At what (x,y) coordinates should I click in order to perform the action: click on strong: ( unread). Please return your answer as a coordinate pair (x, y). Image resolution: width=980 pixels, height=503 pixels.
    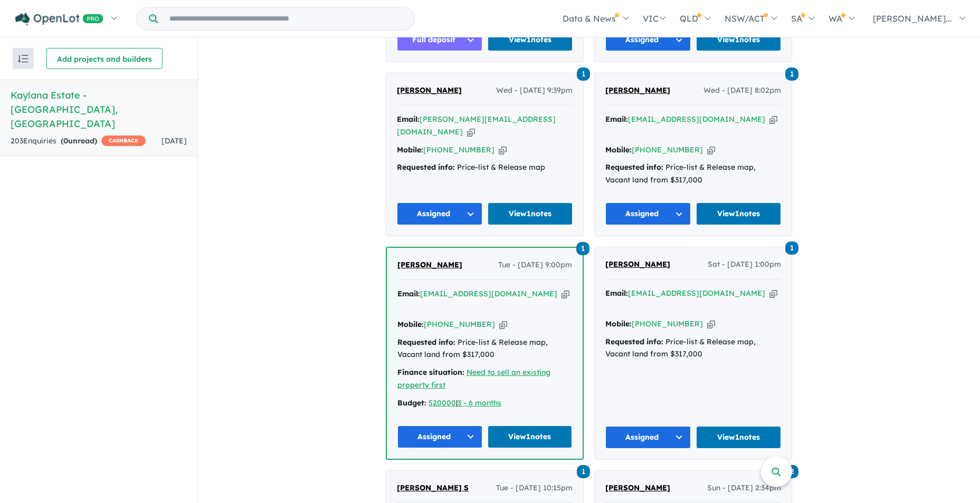
    Looking at the image, I should click on (79, 141).